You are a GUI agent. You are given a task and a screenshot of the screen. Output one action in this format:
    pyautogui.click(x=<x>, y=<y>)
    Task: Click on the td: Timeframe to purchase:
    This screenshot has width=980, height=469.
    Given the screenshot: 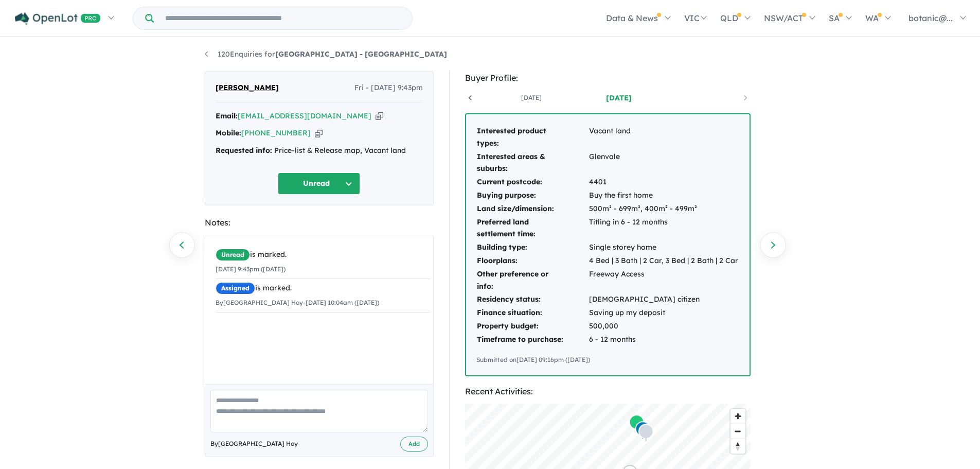 What is the action you would take?
    pyautogui.click(x=533, y=340)
    